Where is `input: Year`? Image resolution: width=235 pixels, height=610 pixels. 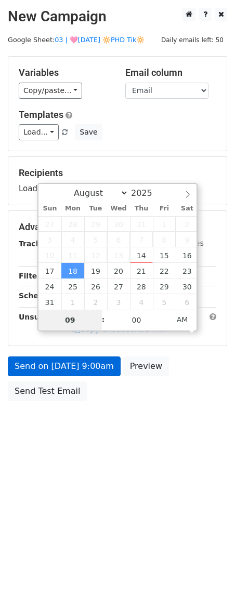
input: Year is located at coordinates (147, 193).